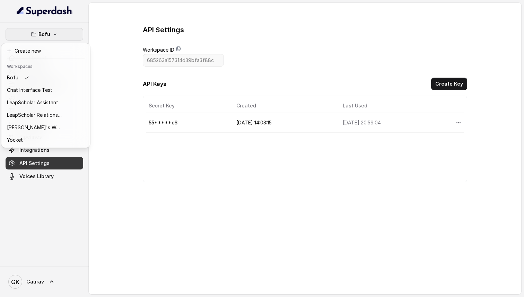 The width and height of the screenshot is (524, 297). Describe the element at coordinates (46, 66) in the screenshot. I see `header: Workspaces` at that location.